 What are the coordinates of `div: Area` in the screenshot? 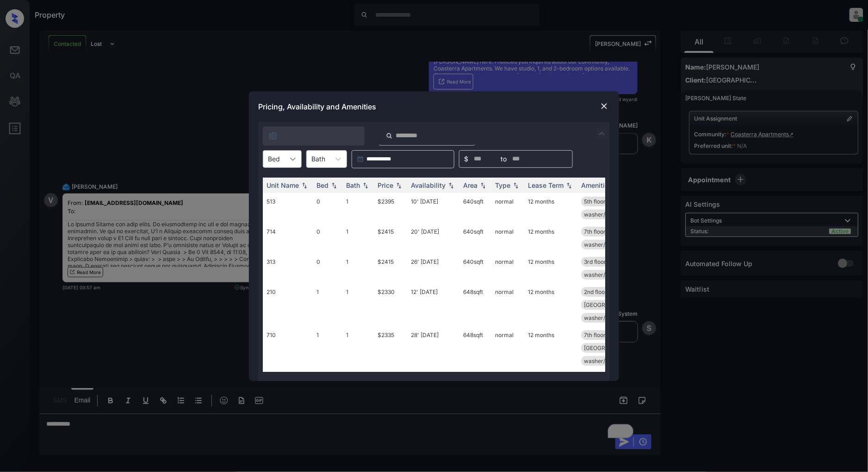 It's located at (471, 185).